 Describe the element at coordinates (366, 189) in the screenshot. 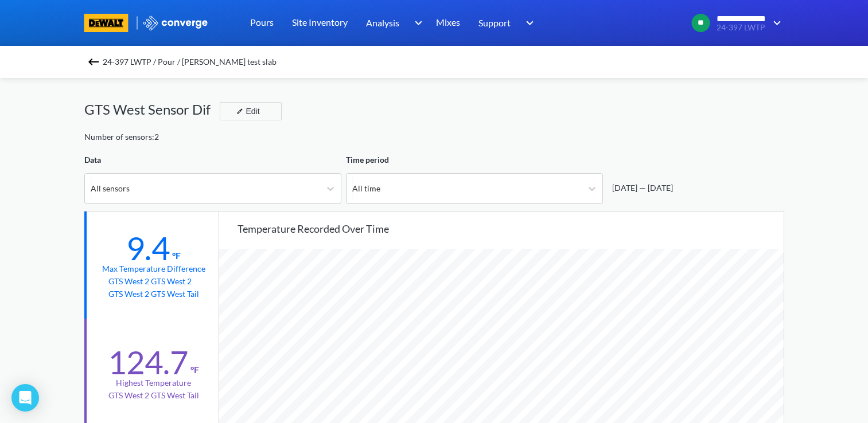

I see `div: All time` at that location.